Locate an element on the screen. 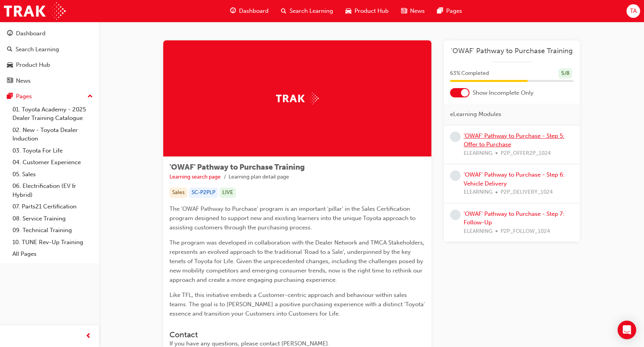 Image resolution: width=644 pixels, height=347 pixels. span: Like TFL, this initiative embeds a Customer-centric approach and behaviour within sales teams. Th... is located at coordinates (298, 305).